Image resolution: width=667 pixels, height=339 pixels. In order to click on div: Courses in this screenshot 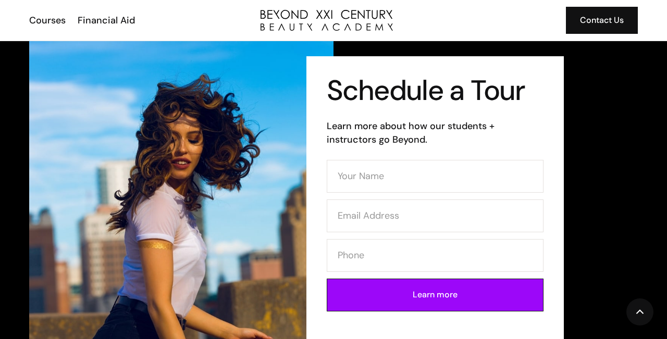, I will do `click(47, 20)`.